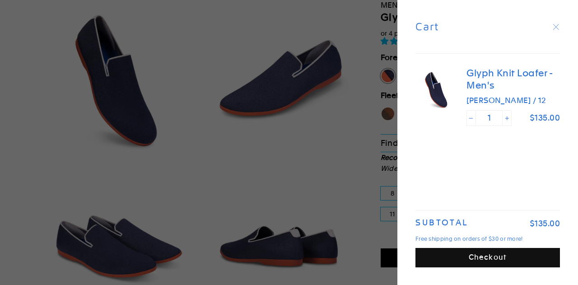 The image size is (578, 285). What do you see at coordinates (471, 118) in the screenshot?
I see `button: Reduce item quantity by one` at bounding box center [471, 118].